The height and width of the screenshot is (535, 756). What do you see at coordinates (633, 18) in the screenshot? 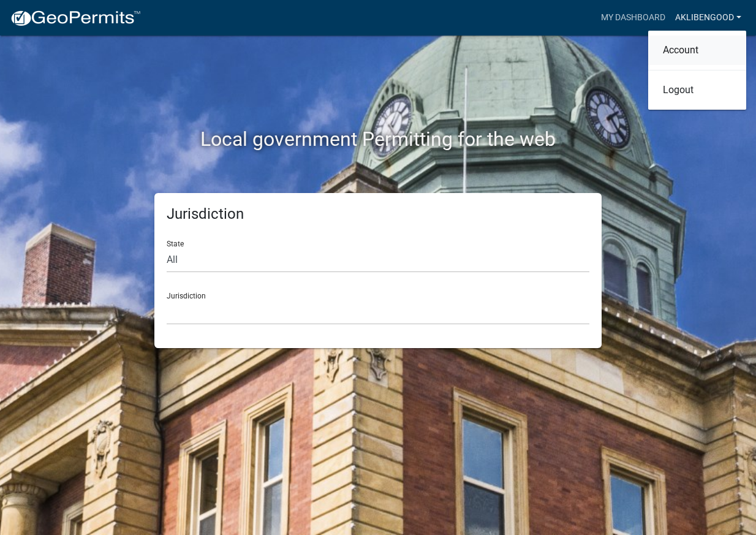
I see `a: My Dashboard` at bounding box center [633, 18].